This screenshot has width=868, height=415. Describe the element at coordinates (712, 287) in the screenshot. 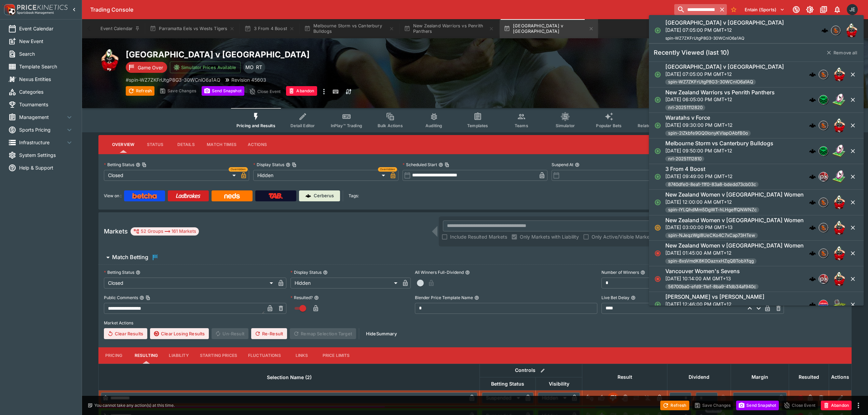

I see `span: 56700ba0-efd9-11ef-8ba9-41db34af940c` at that location.